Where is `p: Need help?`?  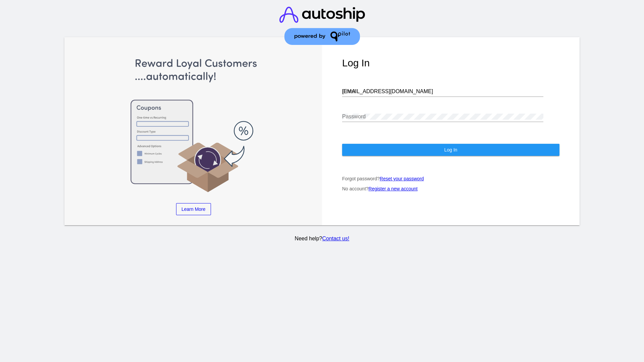
p: Need help? is located at coordinates (322, 239).